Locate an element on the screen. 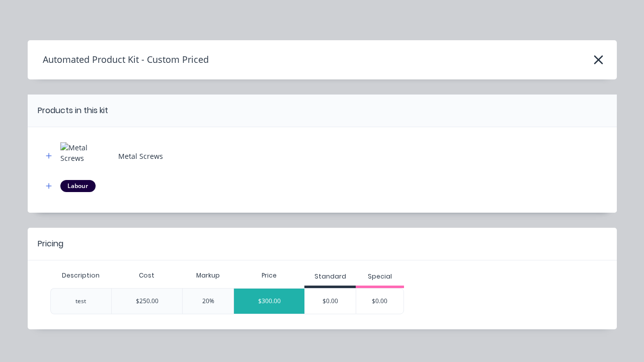 The image size is (644, 362). div: Labour is located at coordinates (78, 186).